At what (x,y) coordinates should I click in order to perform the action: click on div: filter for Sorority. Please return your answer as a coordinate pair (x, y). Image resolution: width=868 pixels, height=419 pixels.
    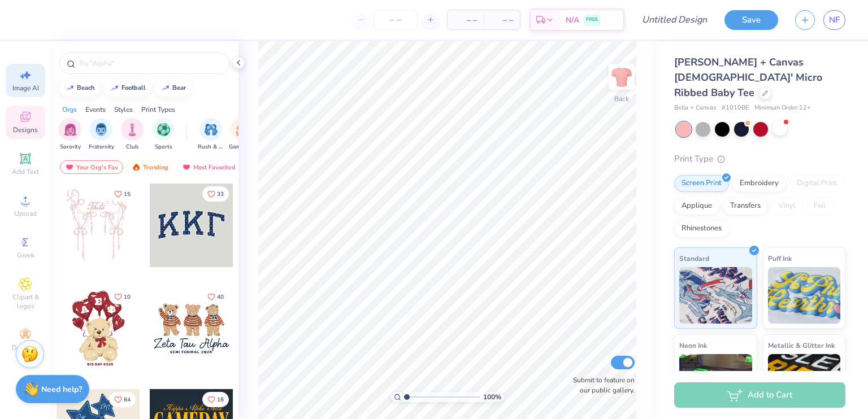
    Looking at the image, I should click on (70, 134).